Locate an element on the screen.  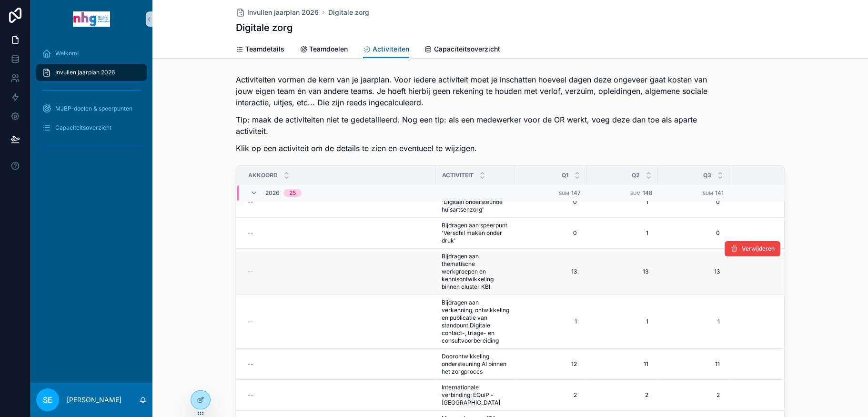
a: Digitale zorg is located at coordinates (349, 12).